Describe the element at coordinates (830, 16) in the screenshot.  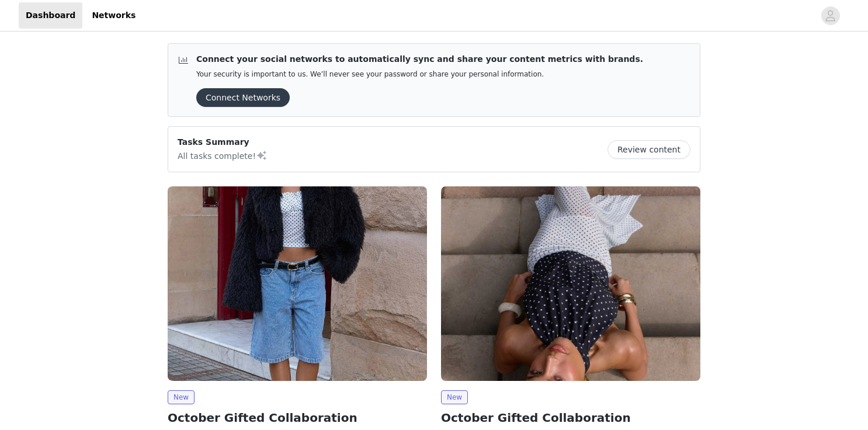
I see `div: avatar` at that location.